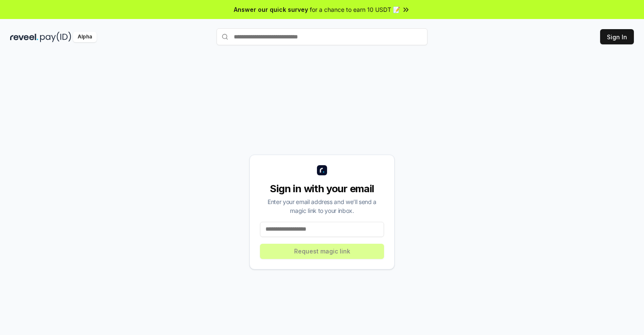 This screenshot has width=644, height=335. I want to click on div: Enter your email address and we’ll send a magic link to your inbox., so click(322, 206).